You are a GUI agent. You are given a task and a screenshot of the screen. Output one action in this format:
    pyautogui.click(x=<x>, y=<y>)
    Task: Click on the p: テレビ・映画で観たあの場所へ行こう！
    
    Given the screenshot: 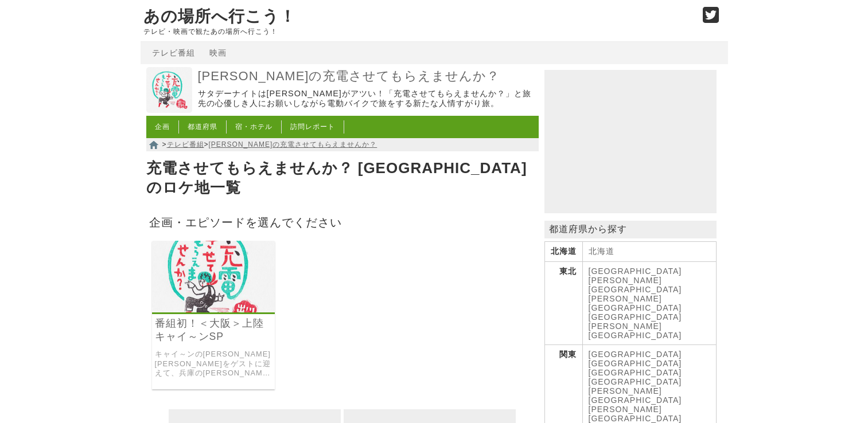 What is the action you would take?
    pyautogui.click(x=417, y=32)
    